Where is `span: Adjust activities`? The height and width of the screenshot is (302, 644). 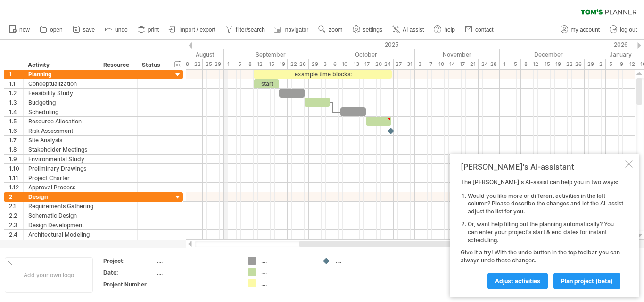
span: Adjust activities is located at coordinates (518, 281).